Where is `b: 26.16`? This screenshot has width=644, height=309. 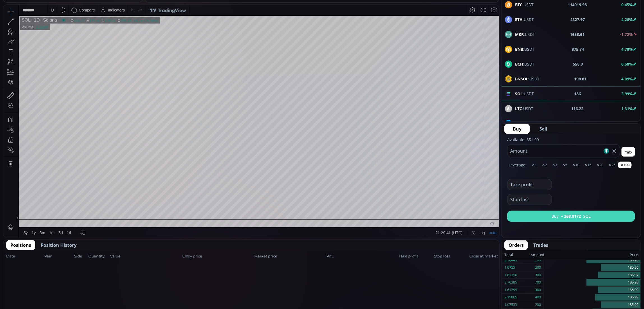 b: 26.16 is located at coordinates (578, 123).